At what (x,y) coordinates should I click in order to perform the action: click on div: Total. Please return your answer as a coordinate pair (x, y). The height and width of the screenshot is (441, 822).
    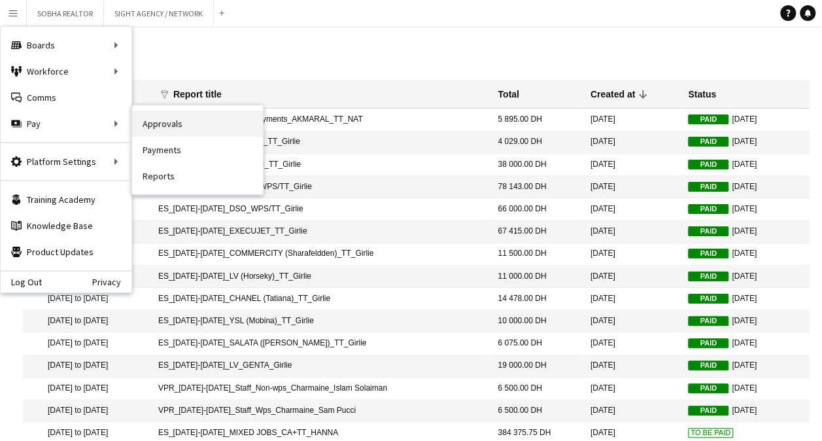
    Looking at the image, I should click on (508, 94).